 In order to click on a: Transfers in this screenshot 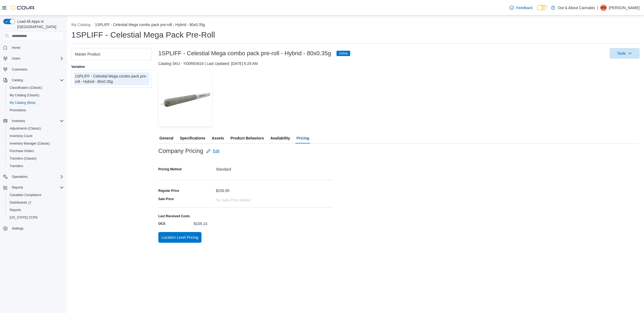, I will do `click(16, 166)`.